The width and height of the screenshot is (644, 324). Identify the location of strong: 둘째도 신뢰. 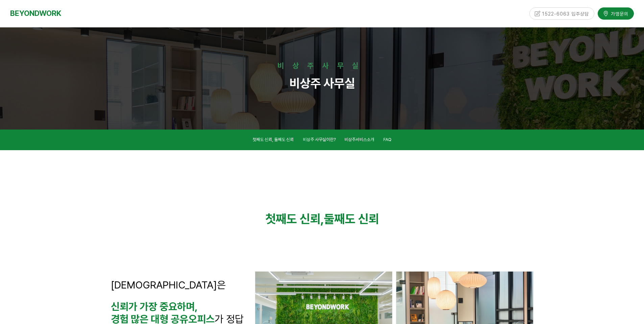
(351, 219).